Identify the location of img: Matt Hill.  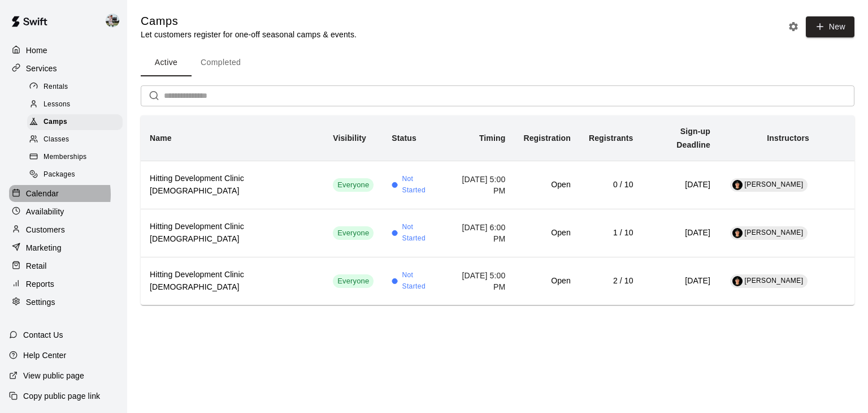
(112, 20).